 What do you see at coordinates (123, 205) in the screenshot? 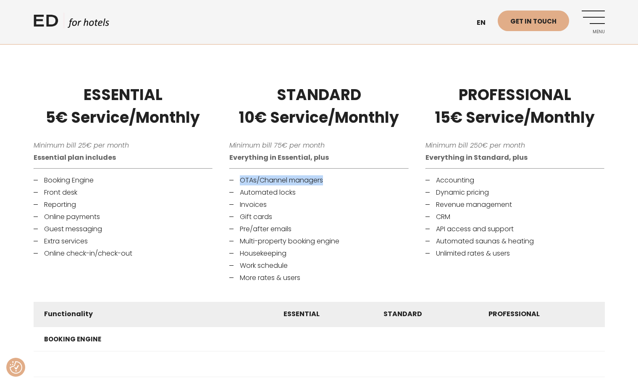
I see `li: Reporting` at bounding box center [123, 205].